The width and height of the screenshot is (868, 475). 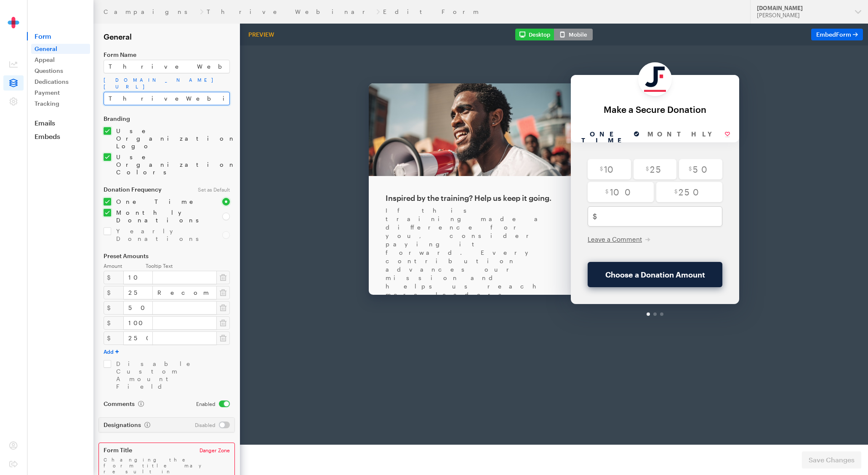 What do you see at coordinates (187, 266) in the screenshot?
I see `label: Tooltip Text` at bounding box center [187, 266].